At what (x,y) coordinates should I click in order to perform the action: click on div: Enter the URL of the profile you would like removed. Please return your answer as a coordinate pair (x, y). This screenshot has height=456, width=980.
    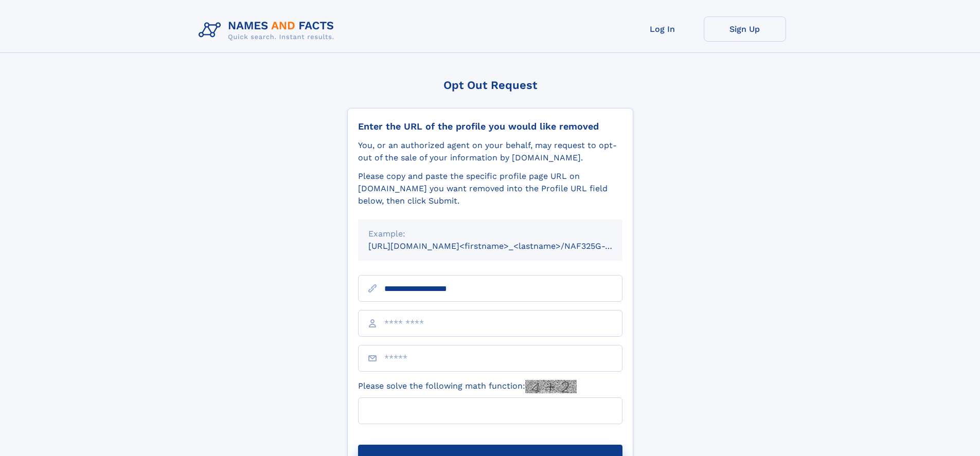
    Looking at the image, I should click on (490, 126).